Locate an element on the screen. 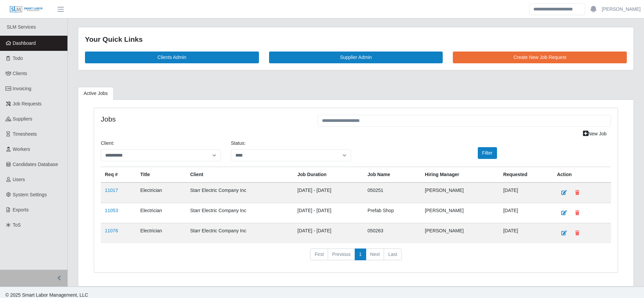  th: Hiring Manager is located at coordinates (460, 175).